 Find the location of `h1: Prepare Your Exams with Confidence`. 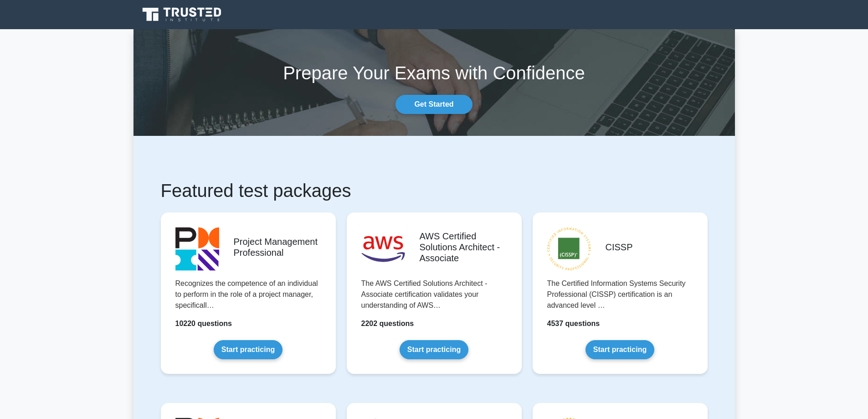

h1: Prepare Your Exams with Confidence is located at coordinates (434, 73).